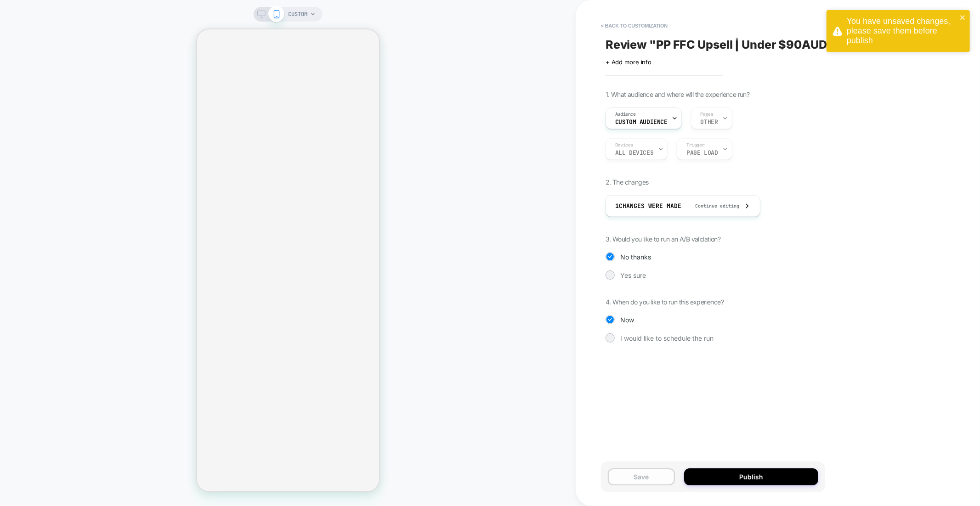  What do you see at coordinates (298, 14) in the screenshot?
I see `span: CUSTOM` at bounding box center [298, 14].